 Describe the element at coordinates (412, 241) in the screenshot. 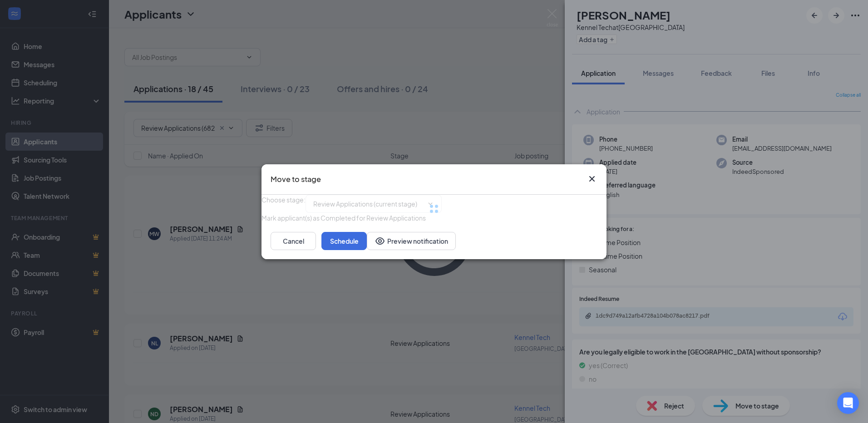

I see `button: Preview notificationEye` at that location.